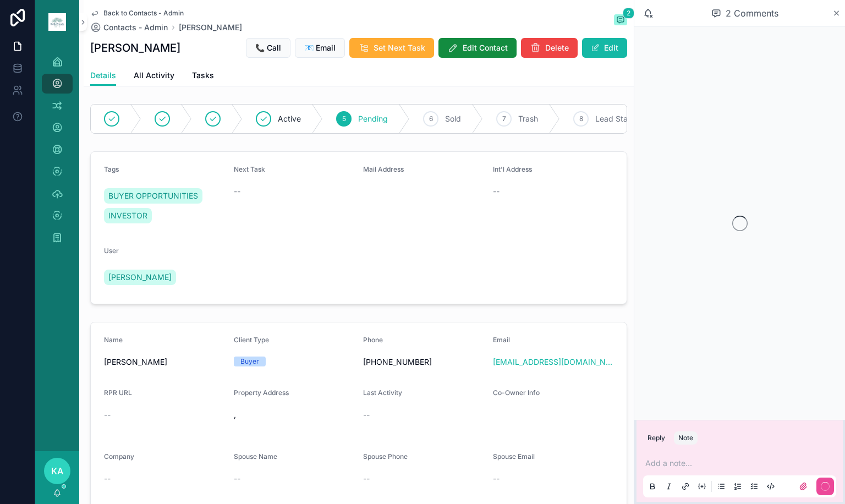 The height and width of the screenshot is (504, 845). What do you see at coordinates (628, 13) in the screenshot?
I see `span: 2` at bounding box center [628, 13].